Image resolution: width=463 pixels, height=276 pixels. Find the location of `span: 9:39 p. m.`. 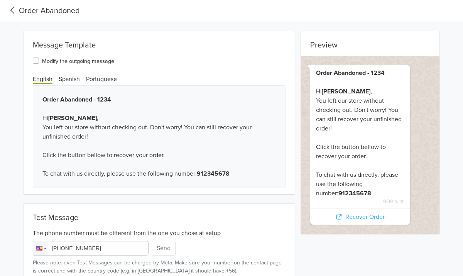

span: 9:39 p. m. is located at coordinates (360, 201).